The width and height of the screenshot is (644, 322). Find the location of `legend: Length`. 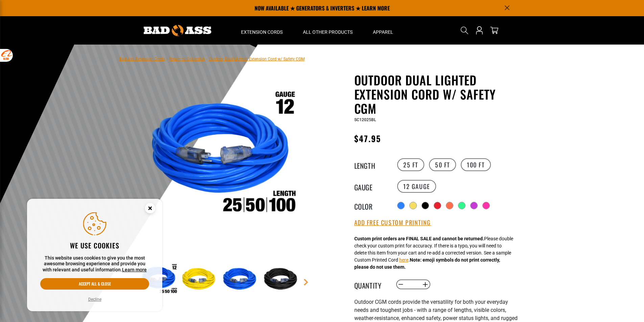

legend: Length is located at coordinates (371, 165).